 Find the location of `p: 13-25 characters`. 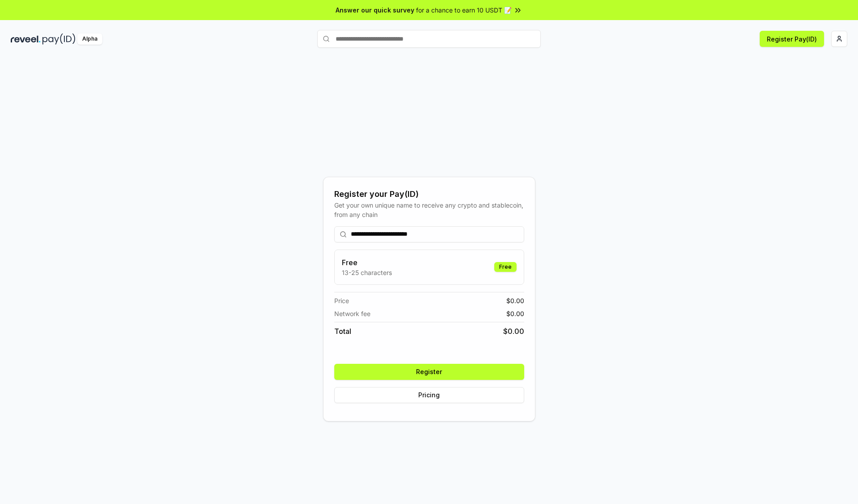

p: 13-25 characters is located at coordinates (367, 272).